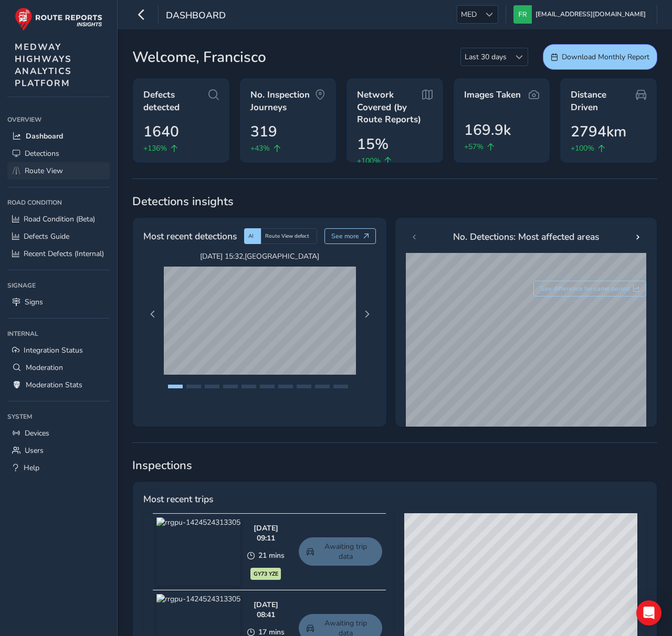  I want to click on a: See more, so click(350, 236).